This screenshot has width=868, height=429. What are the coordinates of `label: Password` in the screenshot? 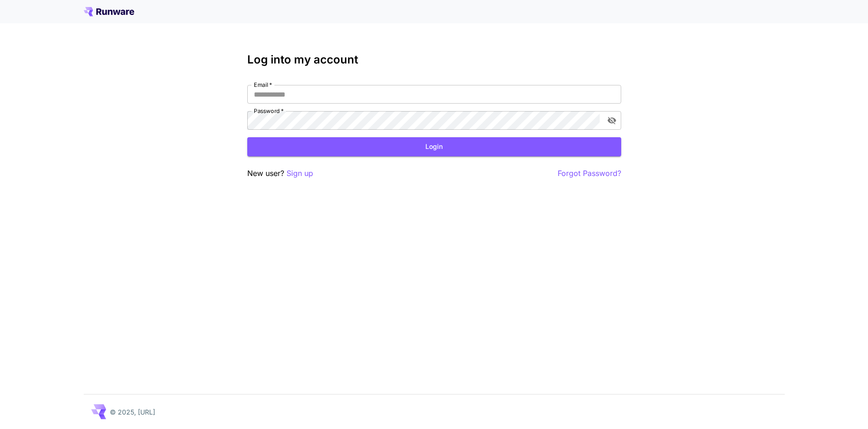 It's located at (269, 111).